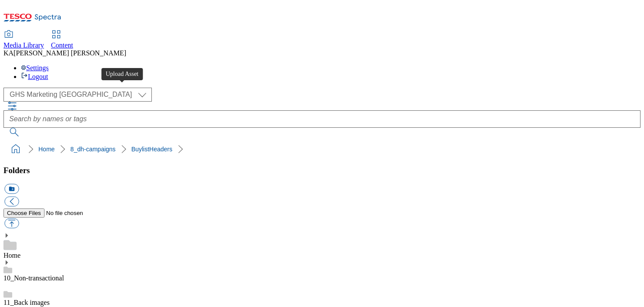 The height and width of the screenshot is (307, 644). What do you see at coordinates (23, 40) in the screenshot?
I see `a: Media Library` at bounding box center [23, 40].